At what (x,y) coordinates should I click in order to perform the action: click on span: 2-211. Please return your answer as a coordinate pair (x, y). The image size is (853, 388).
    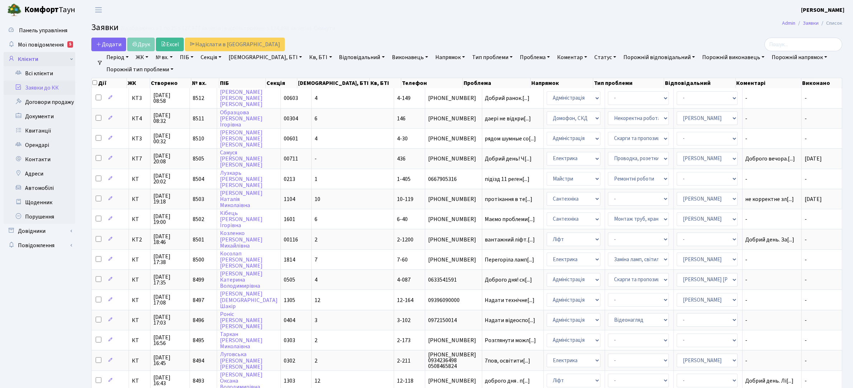
    Looking at the image, I should click on (404, 361).